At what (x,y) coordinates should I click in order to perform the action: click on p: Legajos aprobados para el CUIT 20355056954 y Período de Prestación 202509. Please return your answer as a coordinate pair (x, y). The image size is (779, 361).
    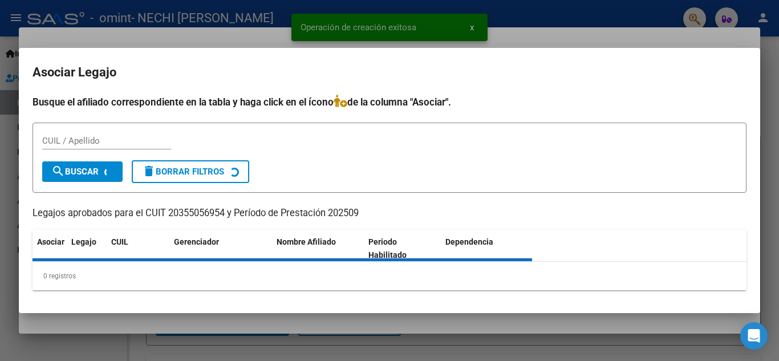
    Looking at the image, I should click on (390, 213).